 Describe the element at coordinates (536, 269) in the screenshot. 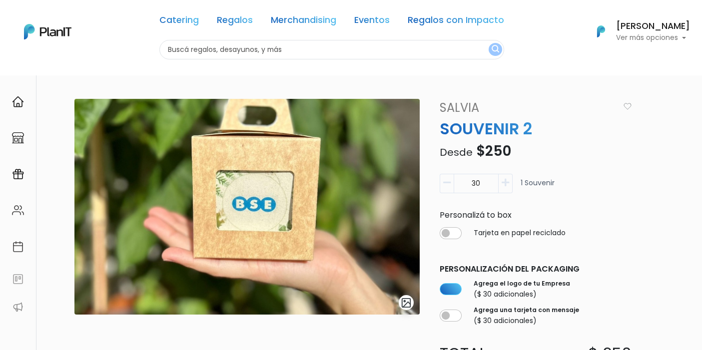

I see `p: Personalización del packaging` at that location.